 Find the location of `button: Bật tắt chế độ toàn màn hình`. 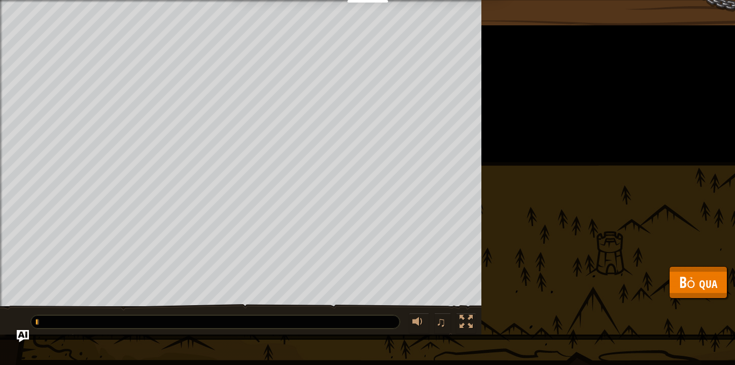

button: Bật tắt chế độ toàn màn hình is located at coordinates (466, 323).